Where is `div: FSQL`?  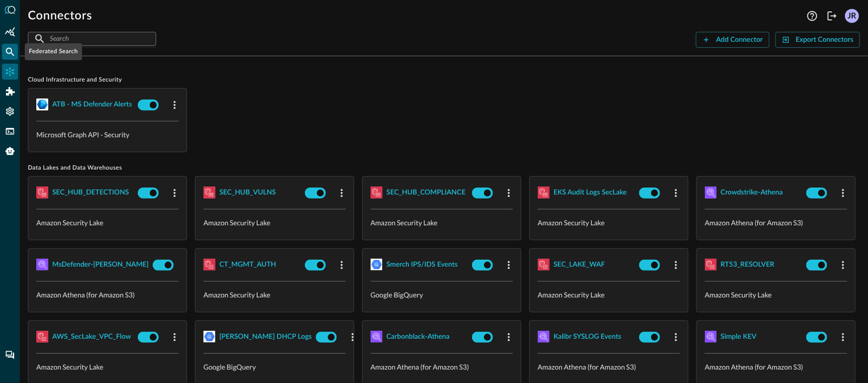
div: FSQL is located at coordinates (10, 131).